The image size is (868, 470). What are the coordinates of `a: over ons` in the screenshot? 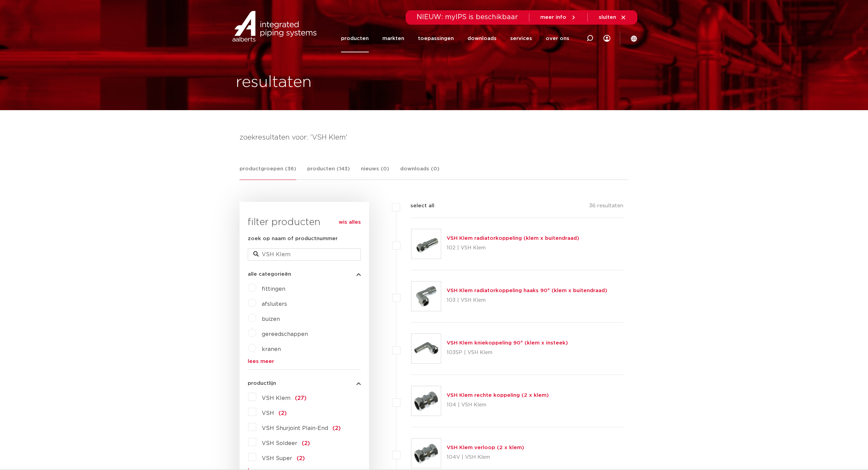 It's located at (558, 38).